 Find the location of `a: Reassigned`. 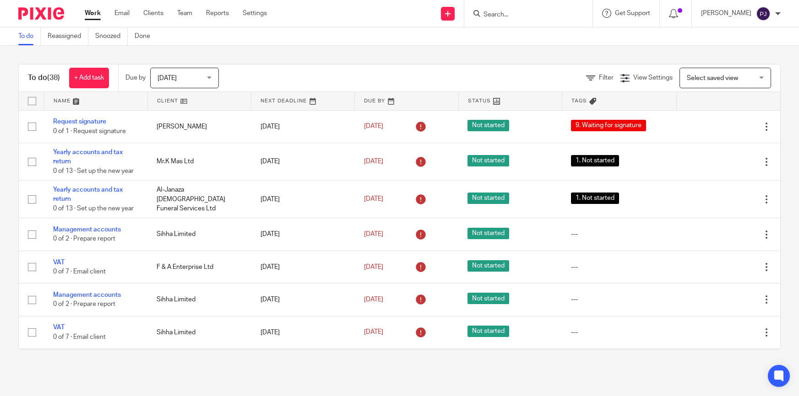

a: Reassigned is located at coordinates (68, 36).